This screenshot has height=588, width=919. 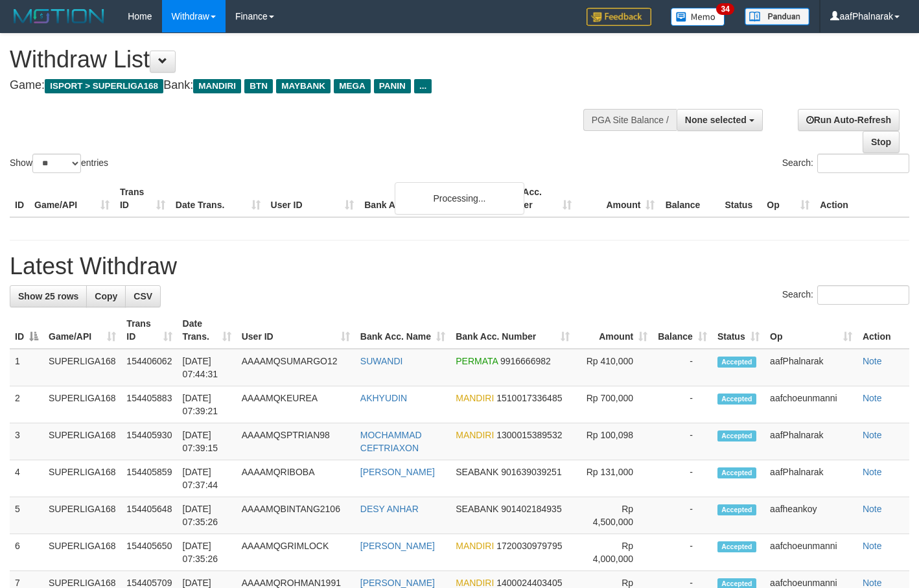 I want to click on td: Rp 4,000,000, so click(x=613, y=552).